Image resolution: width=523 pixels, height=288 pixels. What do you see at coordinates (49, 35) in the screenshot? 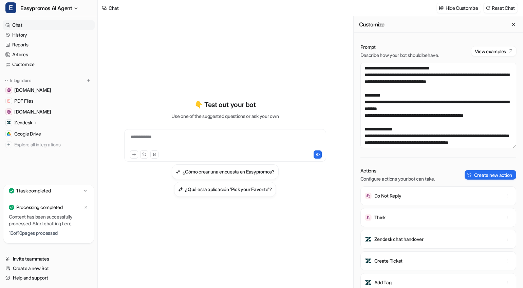
I see `a: History` at bounding box center [49, 35].